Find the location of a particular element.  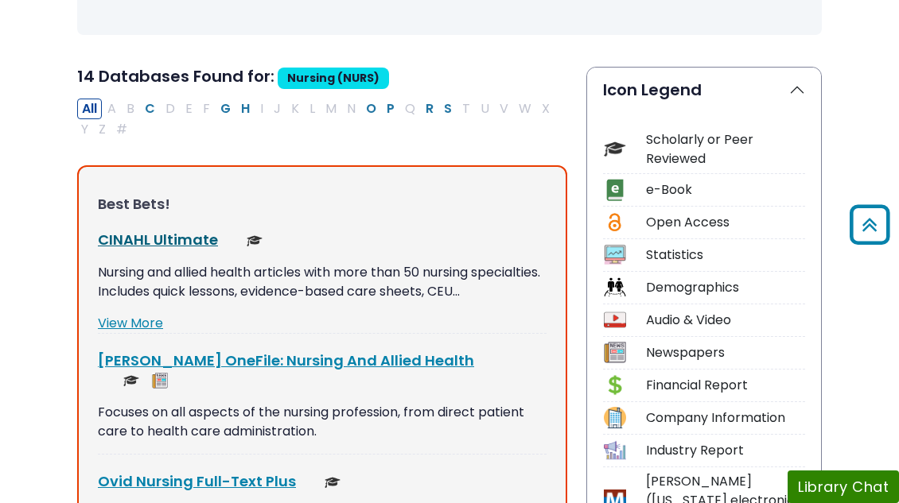

h3: Best Bets! is located at coordinates (322, 204).